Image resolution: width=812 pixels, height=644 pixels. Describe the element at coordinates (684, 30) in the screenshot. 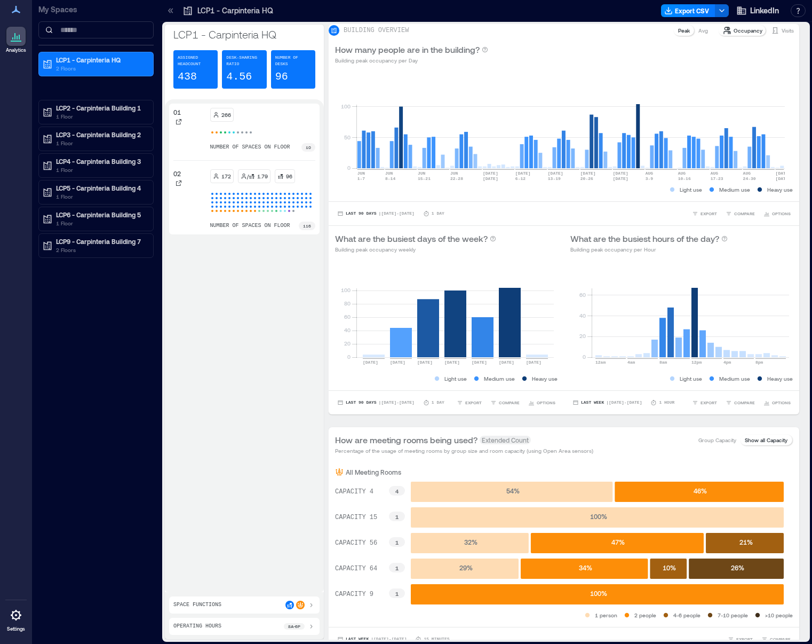

I see `p: Peak` at that location.